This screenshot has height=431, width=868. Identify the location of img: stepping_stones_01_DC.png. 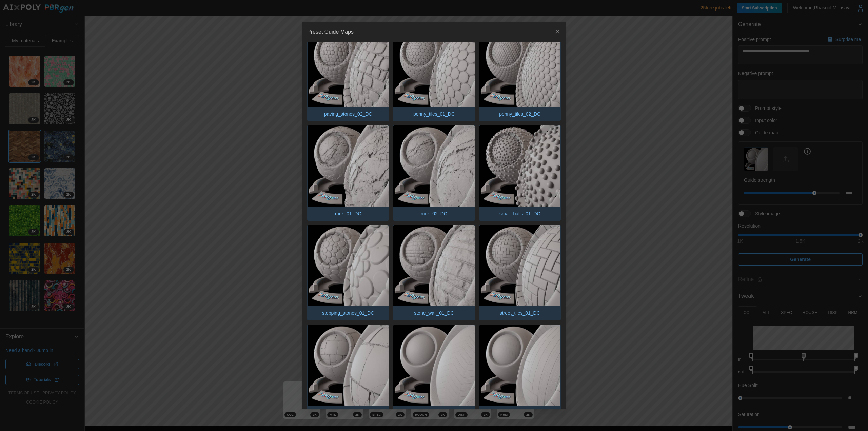
(348, 266).